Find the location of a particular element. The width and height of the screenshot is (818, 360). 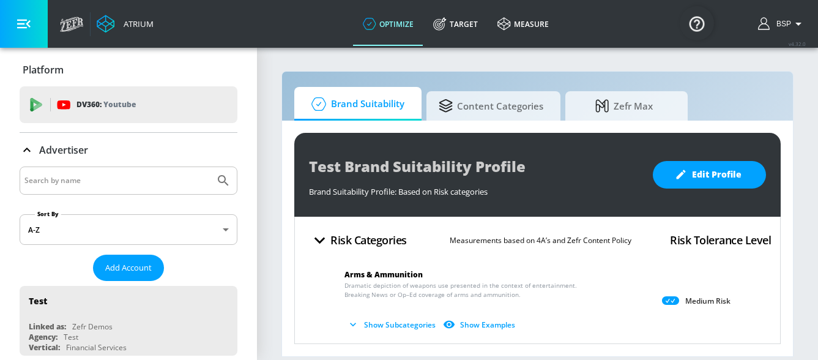

div: Financial Services is located at coordinates (96, 347).